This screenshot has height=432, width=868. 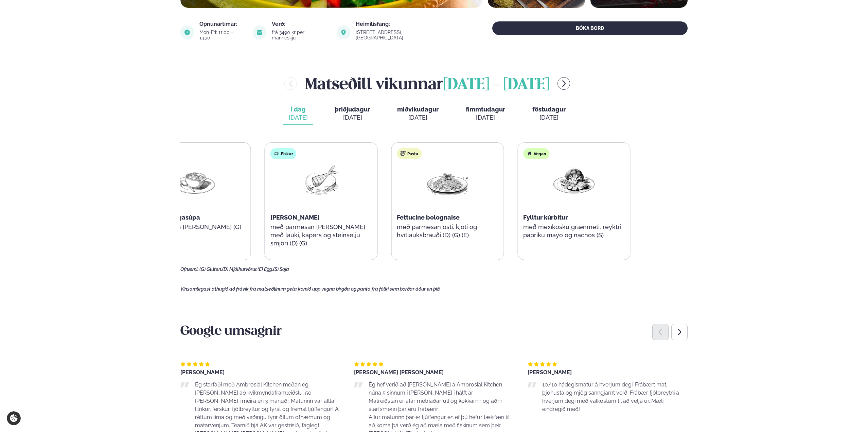 What do you see at coordinates (564, 83) in the screenshot?
I see `button: menu-btn-right` at bounding box center [564, 83].